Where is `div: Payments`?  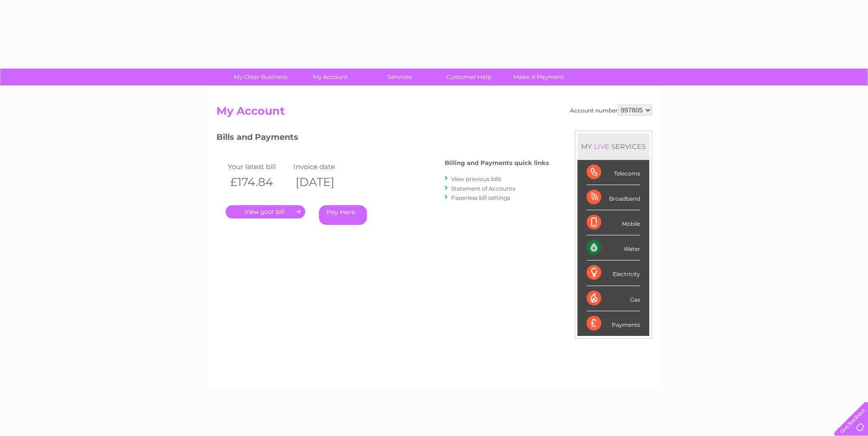
div: Payments is located at coordinates (613, 323).